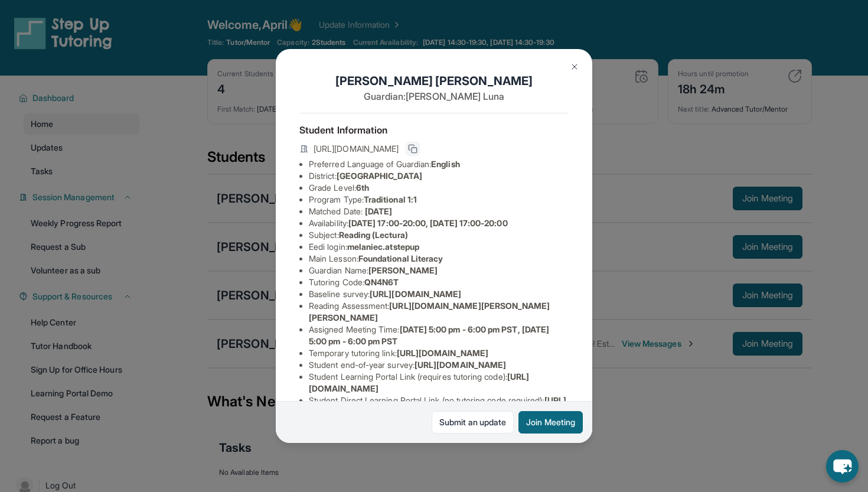 This screenshot has height=492, width=868. Describe the element at coordinates (400, 258) in the screenshot. I see `span: Foundational Literacy` at that location.